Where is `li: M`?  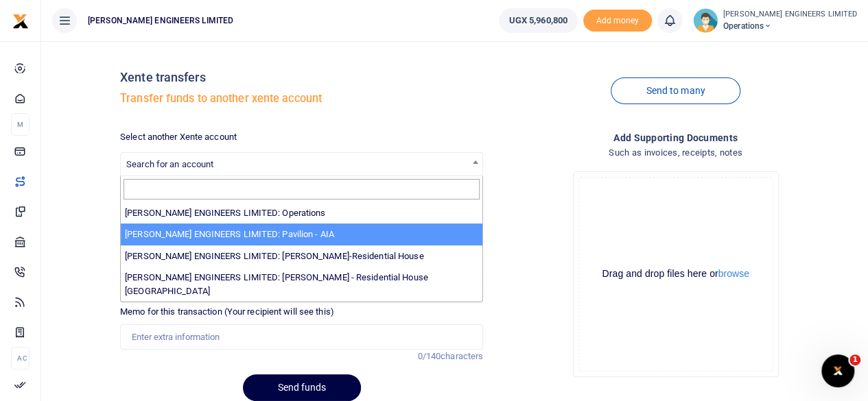 li: M is located at coordinates (20, 124).